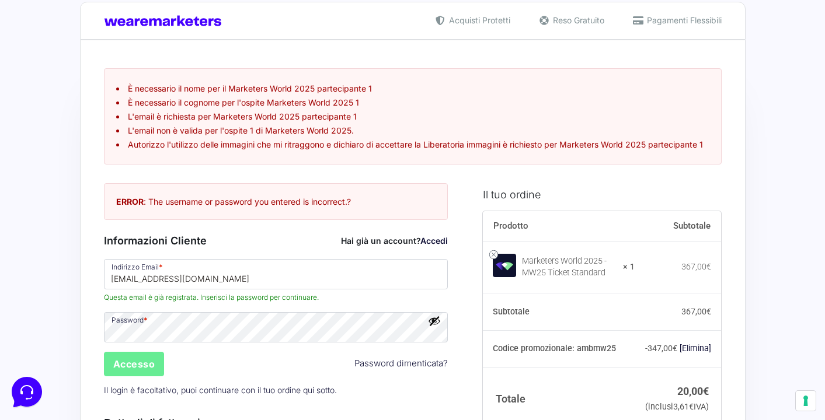 This screenshot has width=825, height=420. Describe the element at coordinates (693, 391) in the screenshot. I see `bdi: 20,00` at that location.